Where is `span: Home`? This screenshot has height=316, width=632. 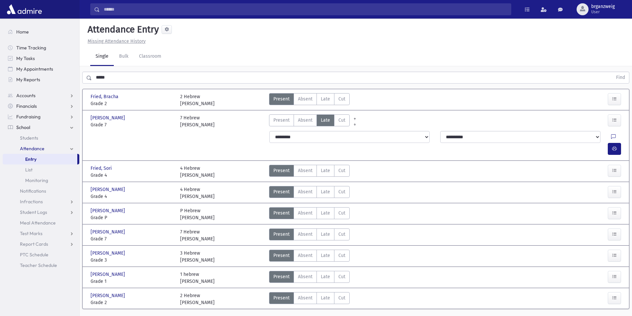
span: Home is located at coordinates (23, 32).